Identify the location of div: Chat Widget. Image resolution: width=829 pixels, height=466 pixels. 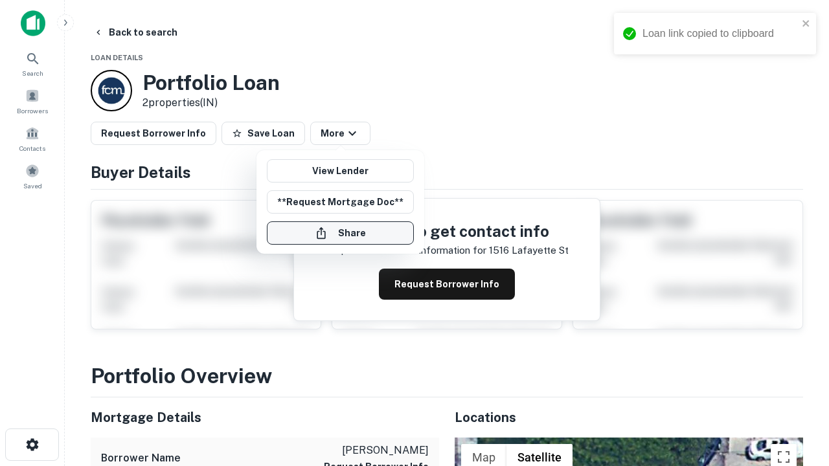
(797, 394).